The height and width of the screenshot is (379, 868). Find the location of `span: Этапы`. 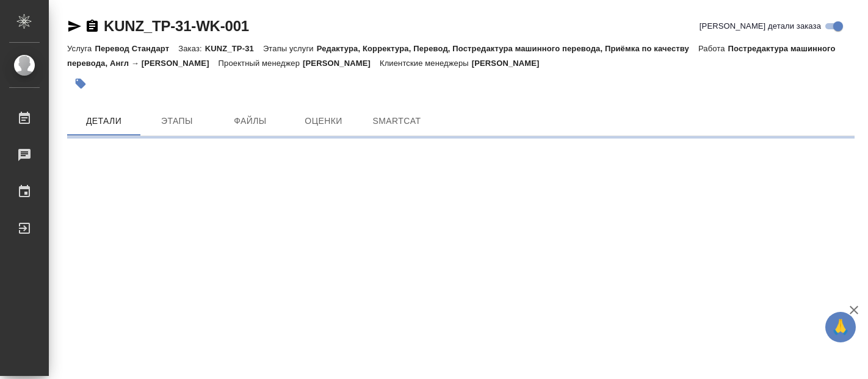

span: Этапы is located at coordinates (177, 121).